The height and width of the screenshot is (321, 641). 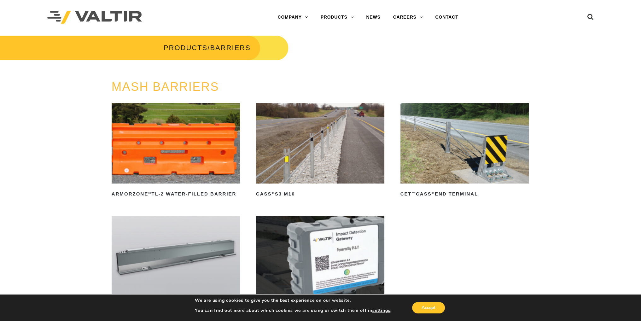 What do you see at coordinates (293, 300) in the screenshot?
I see `p: We are using cookies to give you the best experience on our website.` at bounding box center [293, 300].